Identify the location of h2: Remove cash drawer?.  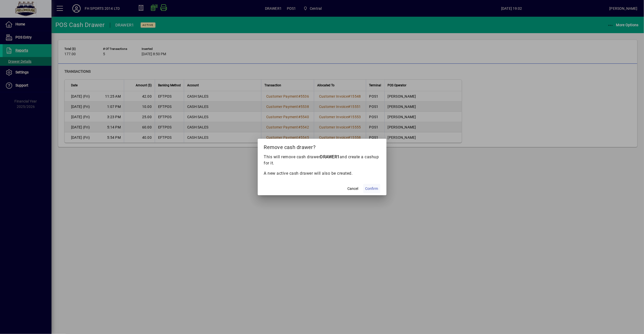
(322, 146).